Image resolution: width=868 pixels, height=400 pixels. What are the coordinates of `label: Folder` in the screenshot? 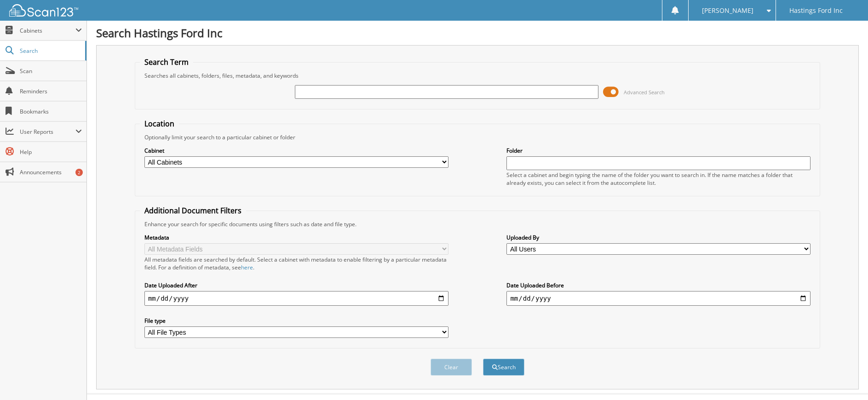 It's located at (658, 150).